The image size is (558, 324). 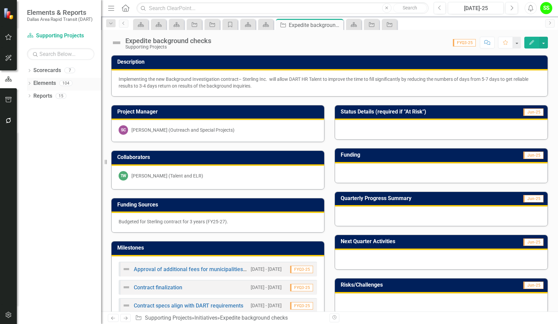 What do you see at coordinates (219, 205) in the screenshot?
I see `h3: Funding Sources` at bounding box center [219, 205].